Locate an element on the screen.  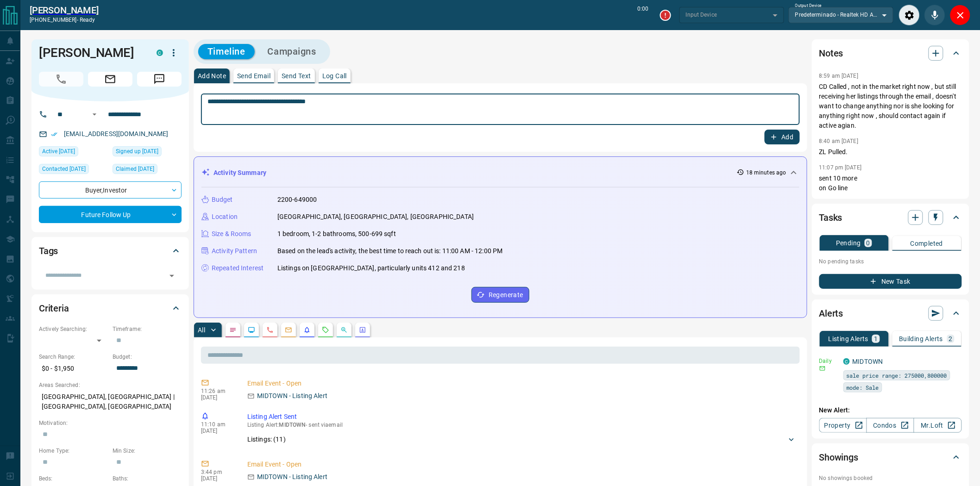
p: CD Called , not in the market right now , but still receiving her listings through the email , do... is located at coordinates (891, 106).